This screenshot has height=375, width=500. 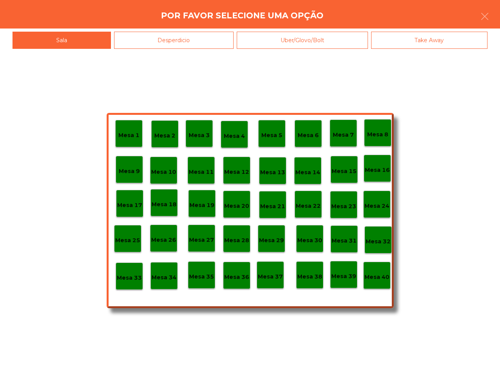 What do you see at coordinates (164, 172) in the screenshot?
I see `p: Mesa 10` at bounding box center [164, 172].